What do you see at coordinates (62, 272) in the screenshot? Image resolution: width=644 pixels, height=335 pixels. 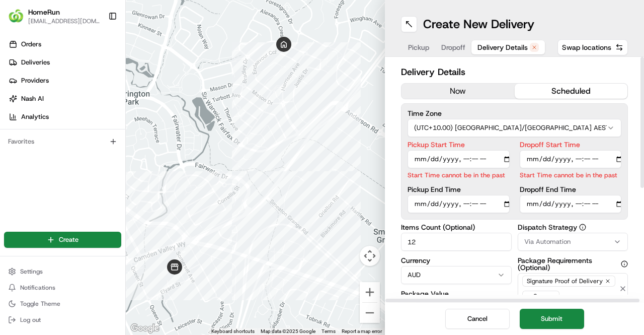 I see `button: Settings` at bounding box center [62, 272].